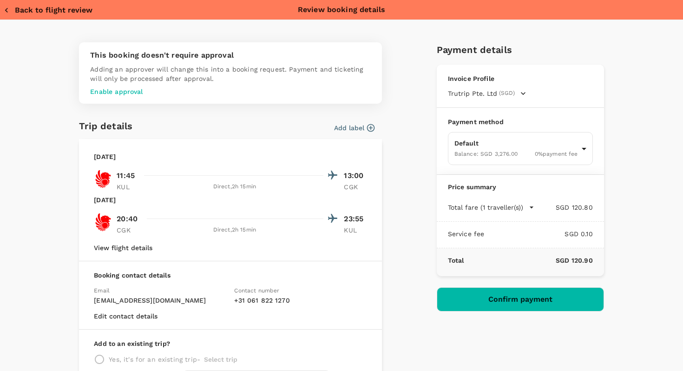  Describe the element at coordinates (491, 207) in the screenshot. I see `button: Total fare (1 traveller(s))` at that location.